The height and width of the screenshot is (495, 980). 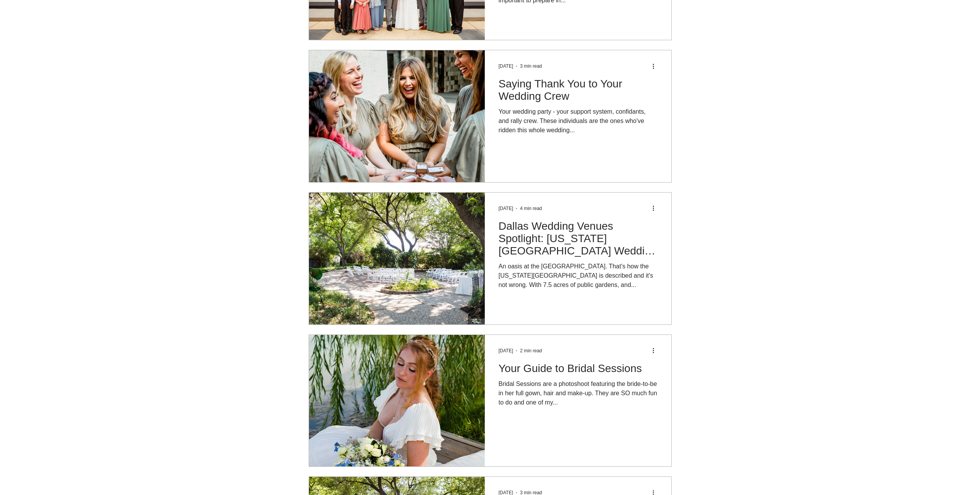 I want to click on span: 4 min read, so click(x=531, y=209).